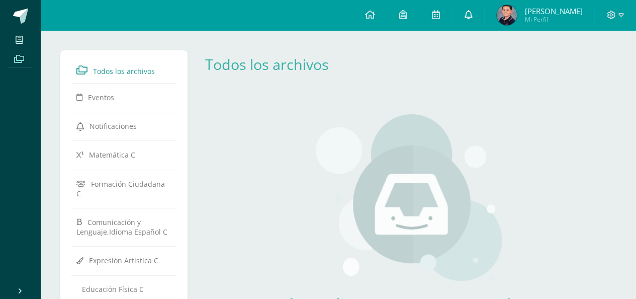 This screenshot has height=299, width=636. Describe the element at coordinates (507, 15) in the screenshot. I see `img: a2412bf76b1055ed2ca12dd74e191724.png` at that location.